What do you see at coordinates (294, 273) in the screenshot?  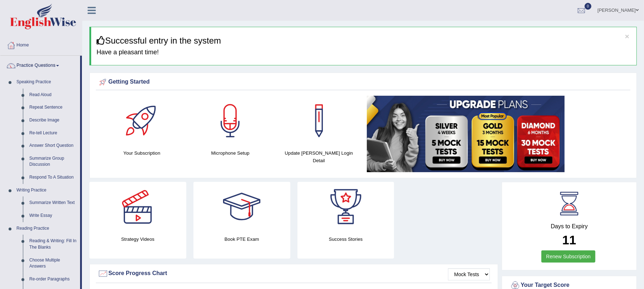 I see `div: Score Progress Chart` at bounding box center [294, 273].